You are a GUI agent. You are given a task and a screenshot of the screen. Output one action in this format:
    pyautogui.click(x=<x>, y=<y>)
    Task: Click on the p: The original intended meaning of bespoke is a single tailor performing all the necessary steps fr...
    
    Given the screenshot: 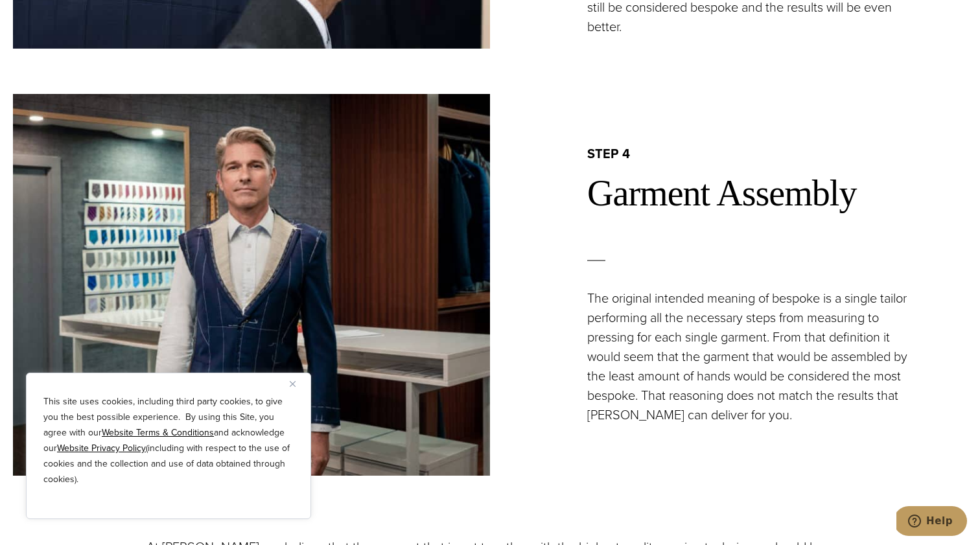 What is the action you would take?
    pyautogui.click(x=748, y=356)
    